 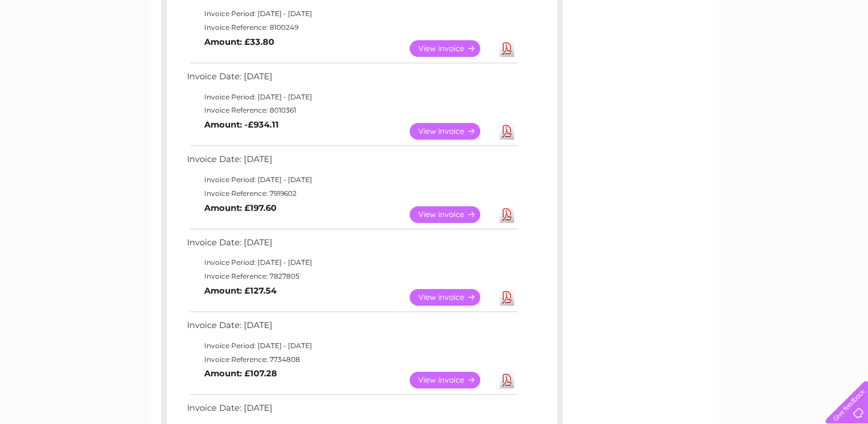 I want to click on a: Blog, so click(x=776, y=53).